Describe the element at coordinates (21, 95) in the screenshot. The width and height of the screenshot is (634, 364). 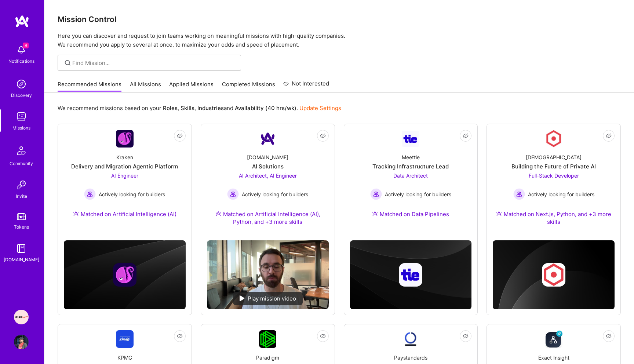
I see `div: Discovery` at that location.